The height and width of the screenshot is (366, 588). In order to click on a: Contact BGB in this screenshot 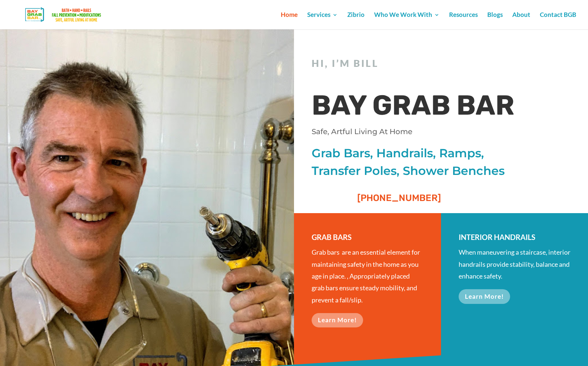, I will do `click(558, 20)`.